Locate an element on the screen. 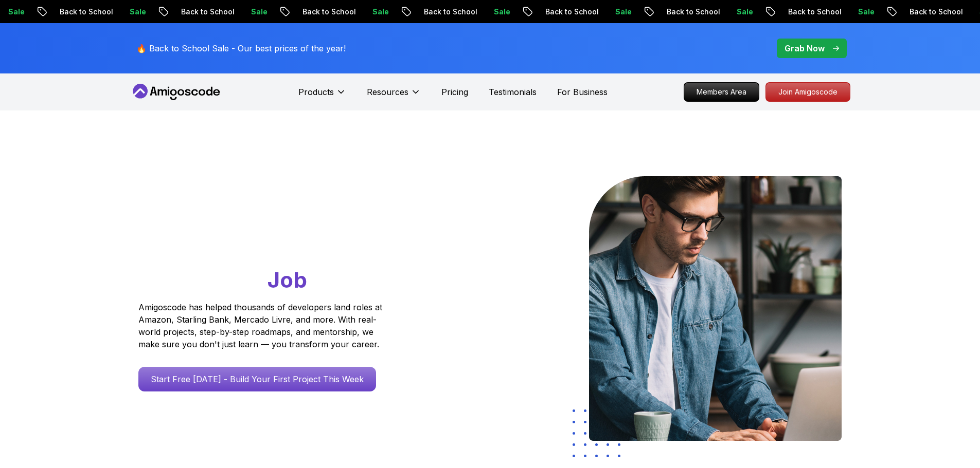 Image resolution: width=980 pixels, height=468 pixels. button: Products is located at coordinates (322, 96).